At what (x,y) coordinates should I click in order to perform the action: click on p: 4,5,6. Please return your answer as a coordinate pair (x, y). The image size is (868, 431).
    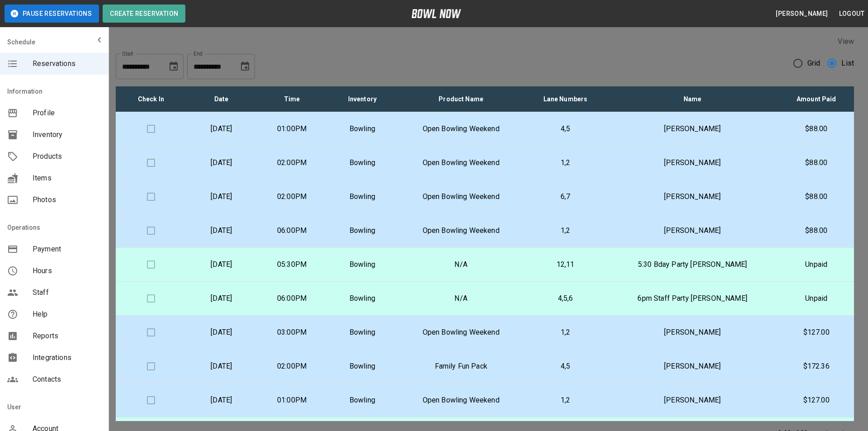
    Looking at the image, I should click on (565, 298).